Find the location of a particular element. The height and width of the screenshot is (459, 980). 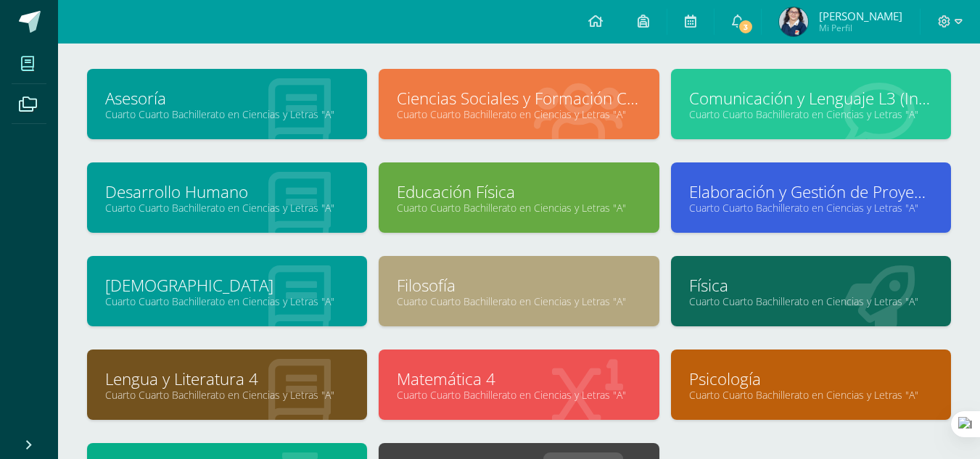

span: 3 is located at coordinates (746, 27).